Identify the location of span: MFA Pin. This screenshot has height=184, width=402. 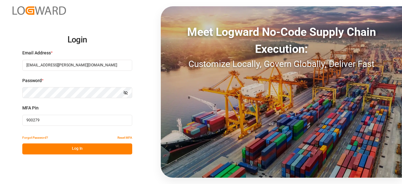
(30, 108).